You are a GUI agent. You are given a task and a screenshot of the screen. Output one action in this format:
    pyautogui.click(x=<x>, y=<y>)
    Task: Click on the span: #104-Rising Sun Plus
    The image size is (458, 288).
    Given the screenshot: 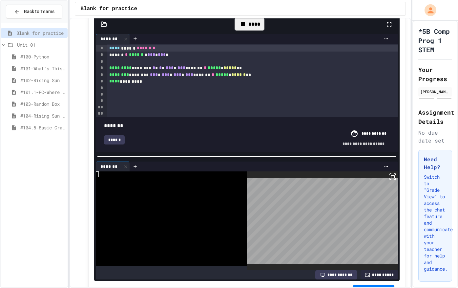 What is the action you would take?
    pyautogui.click(x=43, y=115)
    